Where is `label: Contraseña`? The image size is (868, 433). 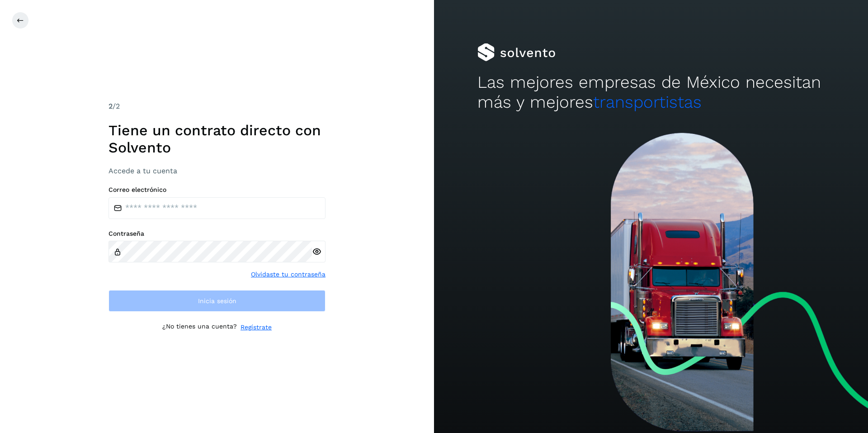
label: Contraseña is located at coordinates (217, 233).